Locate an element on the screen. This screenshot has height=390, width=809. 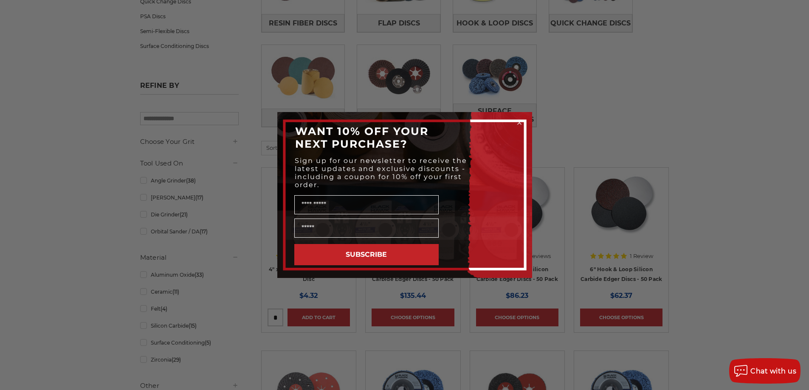
span: Chat with us is located at coordinates (773, 371).